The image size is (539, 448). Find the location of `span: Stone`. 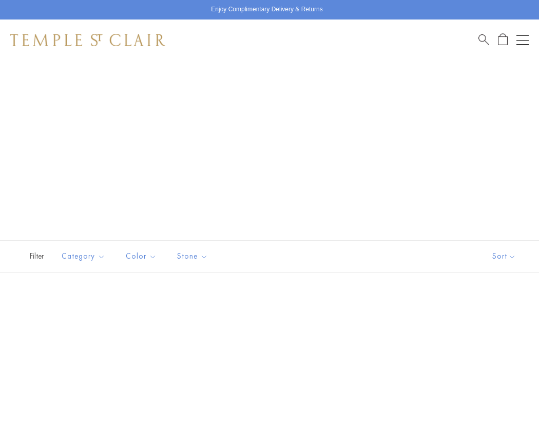

span: Stone is located at coordinates (193, 256).